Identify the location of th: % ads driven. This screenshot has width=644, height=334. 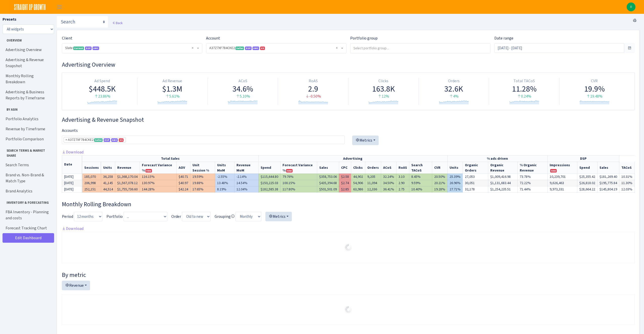
(497, 158).